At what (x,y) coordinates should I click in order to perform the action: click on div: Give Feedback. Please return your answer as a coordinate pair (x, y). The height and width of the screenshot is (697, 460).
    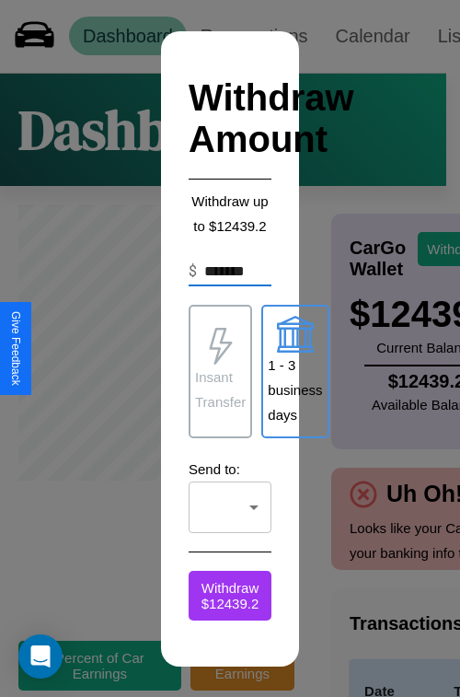
    Looking at the image, I should click on (16, 348).